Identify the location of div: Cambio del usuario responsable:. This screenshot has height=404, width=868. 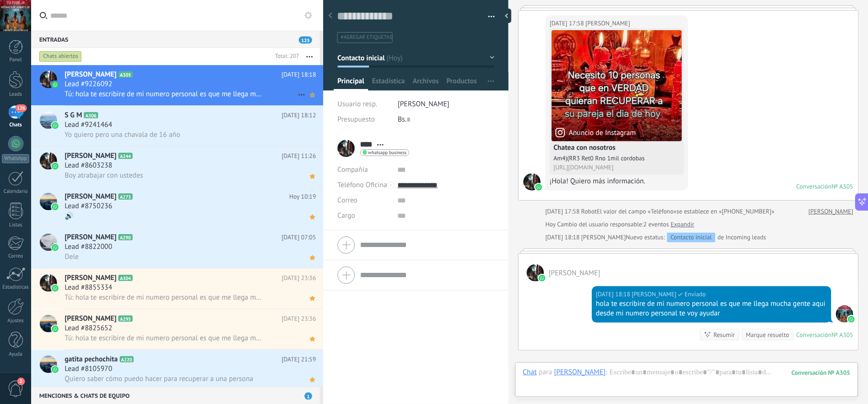
(619, 224).